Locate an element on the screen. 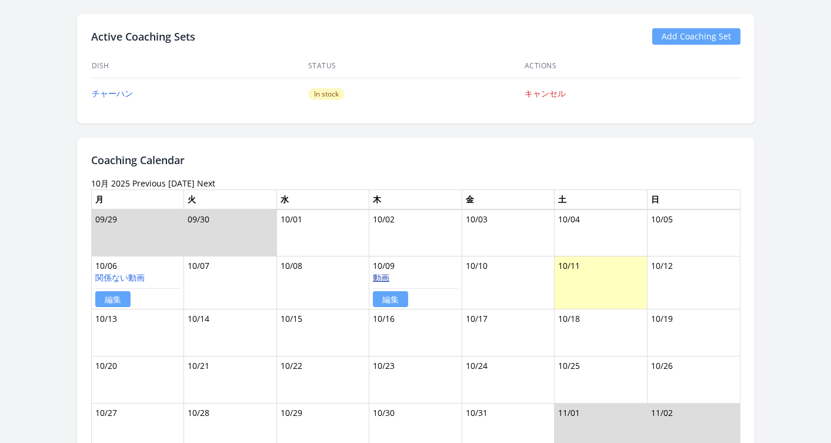 The image size is (831, 443). a: Previous is located at coordinates (149, 183).